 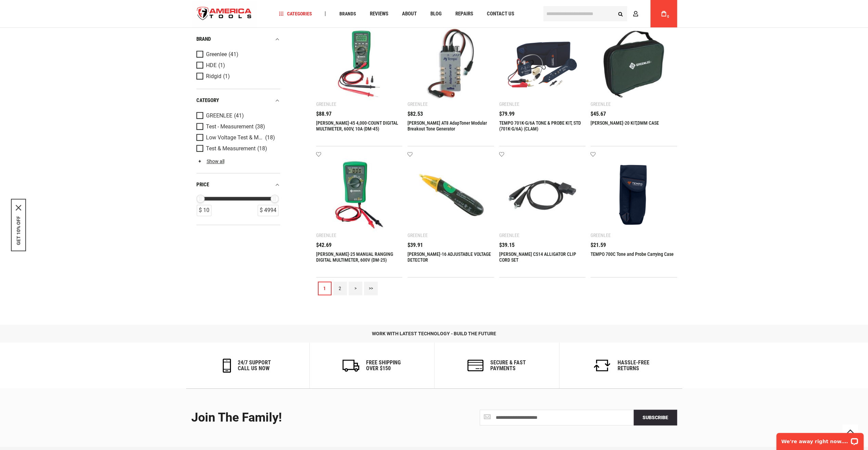 I want to click on span: 0, so click(x=668, y=16).